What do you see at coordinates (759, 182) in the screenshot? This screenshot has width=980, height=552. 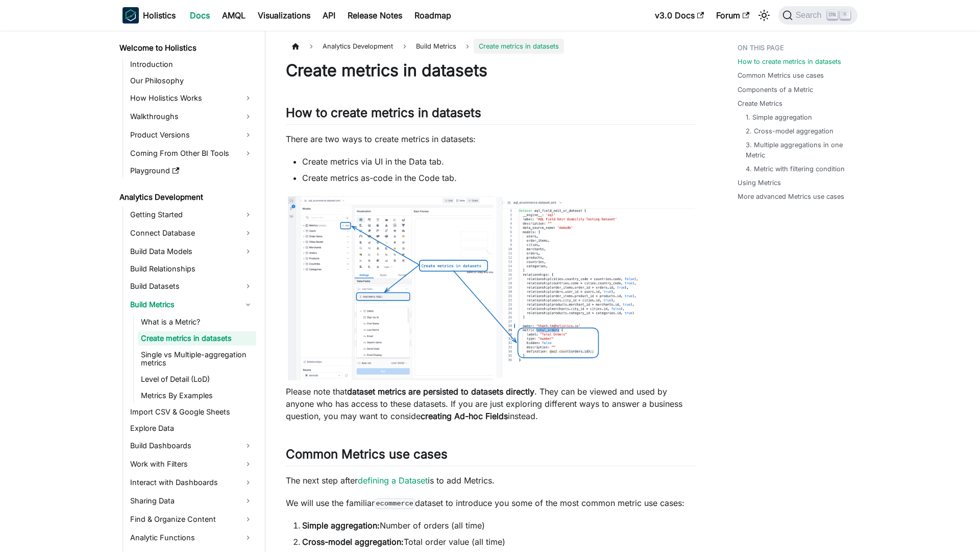 I see `a: Using Metrics` at bounding box center [759, 182].